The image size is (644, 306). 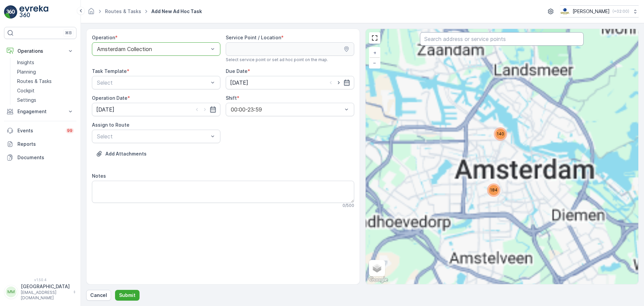 I want to click on button: Upload File, so click(x=121, y=153).